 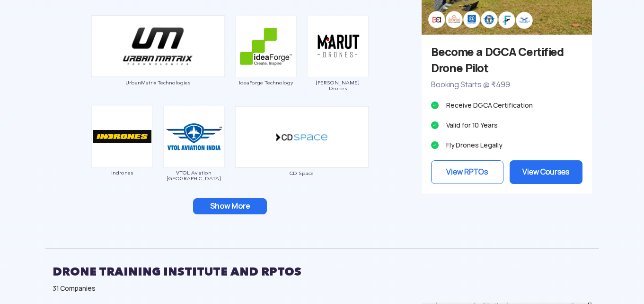 I want to click on span: Indrones, so click(x=122, y=173).